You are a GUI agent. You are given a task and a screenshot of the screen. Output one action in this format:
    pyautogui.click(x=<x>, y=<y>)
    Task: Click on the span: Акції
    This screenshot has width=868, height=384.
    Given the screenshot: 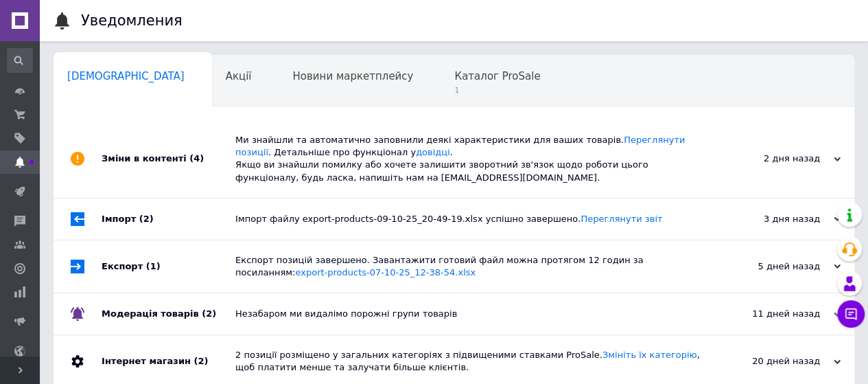 What is the action you would take?
    pyautogui.click(x=239, y=76)
    